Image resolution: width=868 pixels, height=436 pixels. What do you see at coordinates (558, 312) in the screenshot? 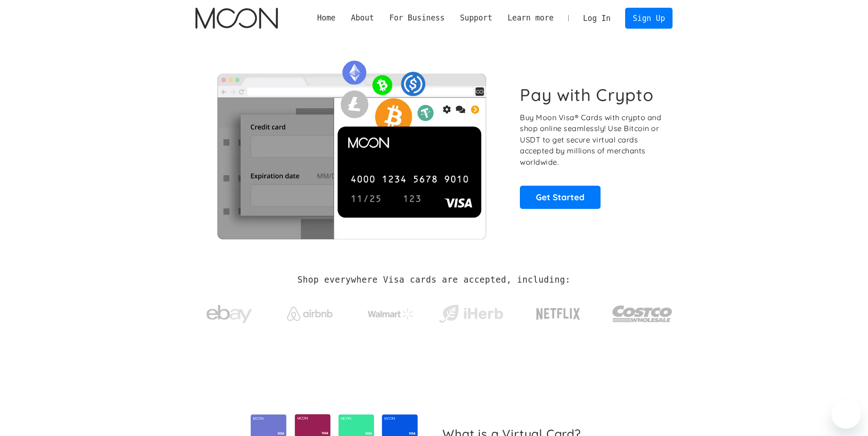
I see `a: Netflix` at bounding box center [558, 312].